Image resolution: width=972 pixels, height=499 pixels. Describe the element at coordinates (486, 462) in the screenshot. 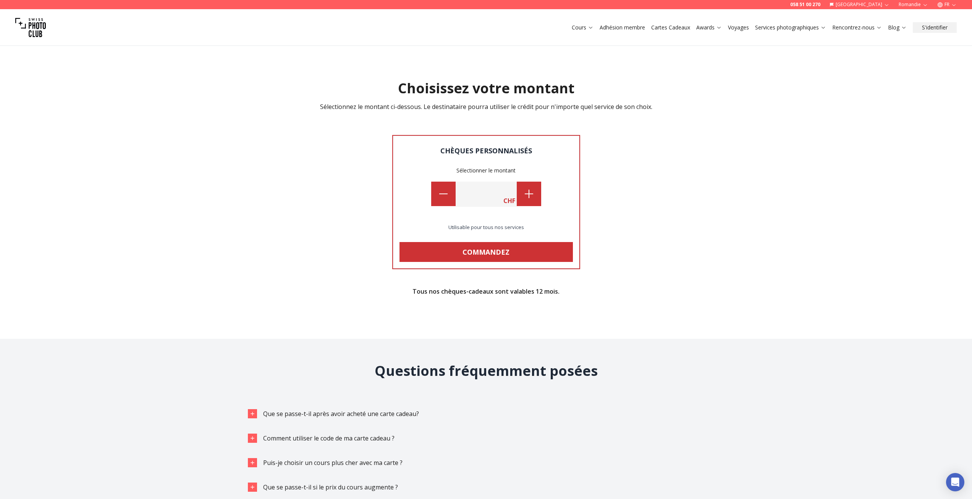

I see `button: Puis-je choisir un cours plus cher avec ma carte ?` at that location.